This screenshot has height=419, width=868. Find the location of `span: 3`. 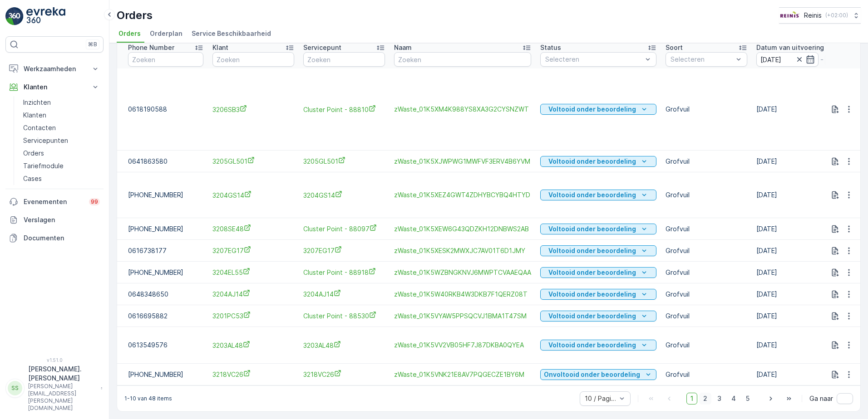

span: 3 is located at coordinates (719, 399).